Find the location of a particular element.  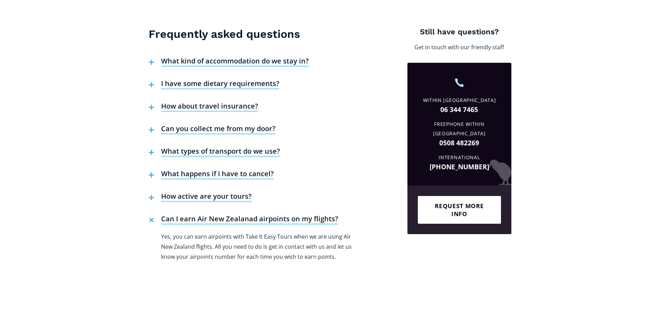

button: What happens if I have to cancel? is located at coordinates (211, 175).